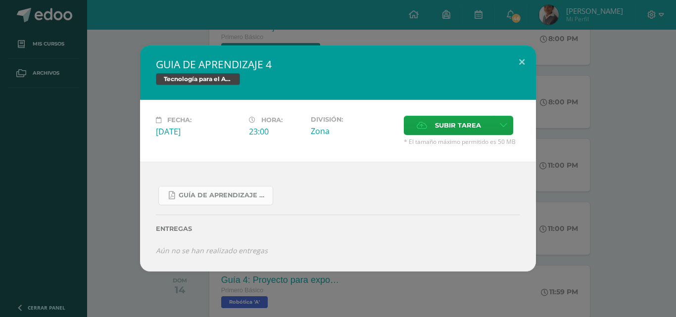  I want to click on button: Close (Esc), so click(522, 62).